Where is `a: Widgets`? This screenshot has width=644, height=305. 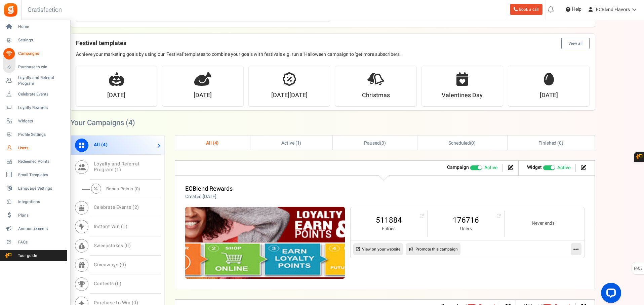 a: Widgets is located at coordinates (35, 121).